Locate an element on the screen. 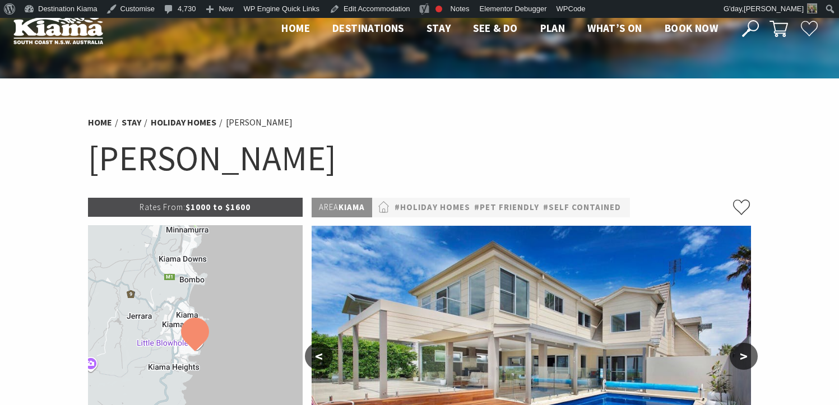 The height and width of the screenshot is (405, 839). span: Stay is located at coordinates (439, 28).